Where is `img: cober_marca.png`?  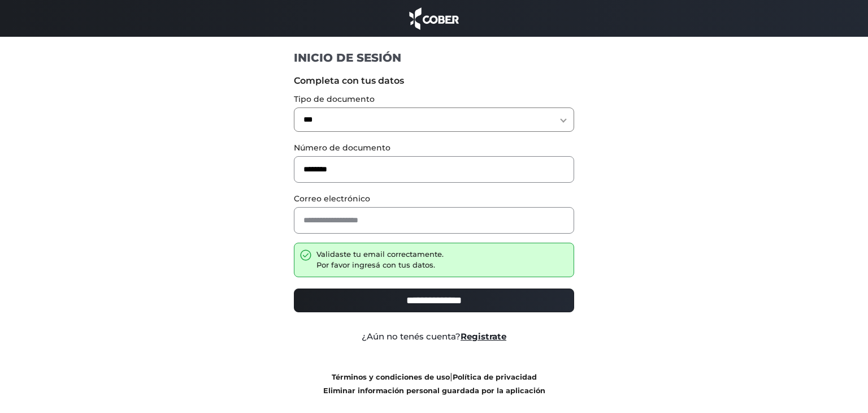 img: cober_marca.png is located at coordinates (434, 18).